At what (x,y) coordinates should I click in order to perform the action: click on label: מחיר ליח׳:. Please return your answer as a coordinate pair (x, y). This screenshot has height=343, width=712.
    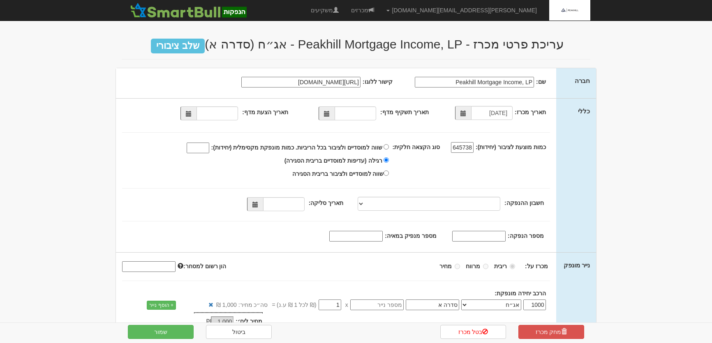
    Looking at the image, I should click on (249, 322).